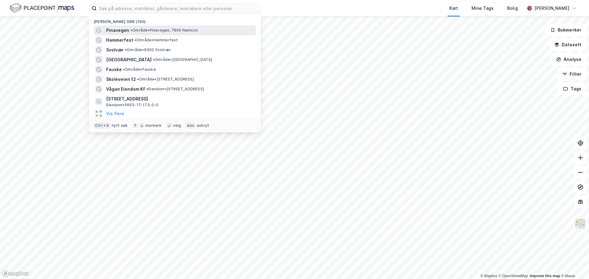 The image size is (589, 279). I want to click on div: Kontrollprogram for chat, so click(574, 265).